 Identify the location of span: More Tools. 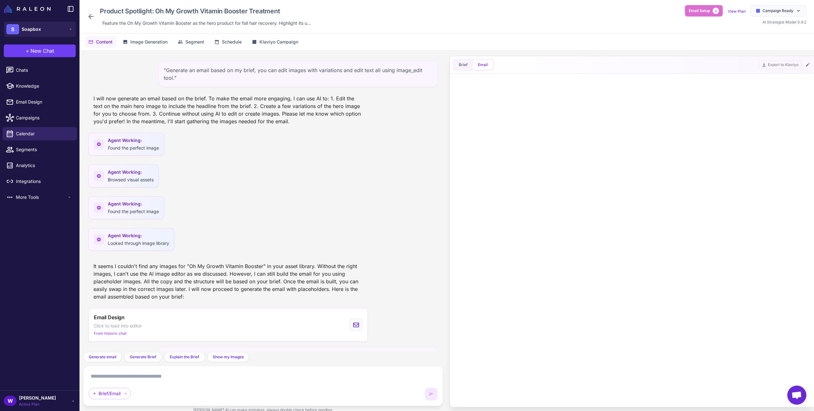
(41, 197).